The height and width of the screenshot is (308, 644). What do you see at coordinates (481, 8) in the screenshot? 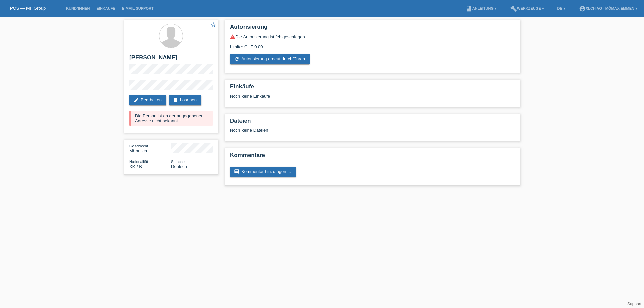
I see `a: bookAnleitung ▾` at bounding box center [481, 8].